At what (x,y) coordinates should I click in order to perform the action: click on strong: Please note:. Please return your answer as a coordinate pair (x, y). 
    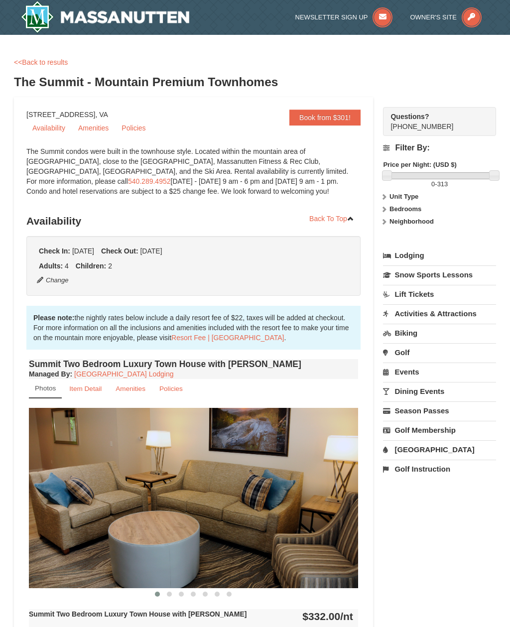
    Looking at the image, I should click on (54, 318).